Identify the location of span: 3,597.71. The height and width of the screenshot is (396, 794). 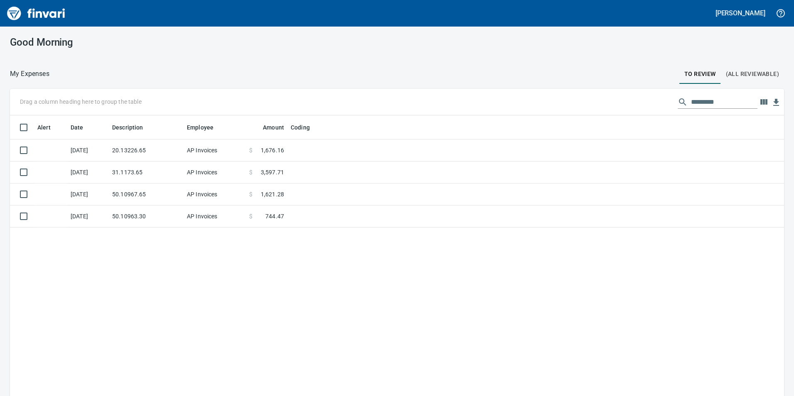
(272, 172).